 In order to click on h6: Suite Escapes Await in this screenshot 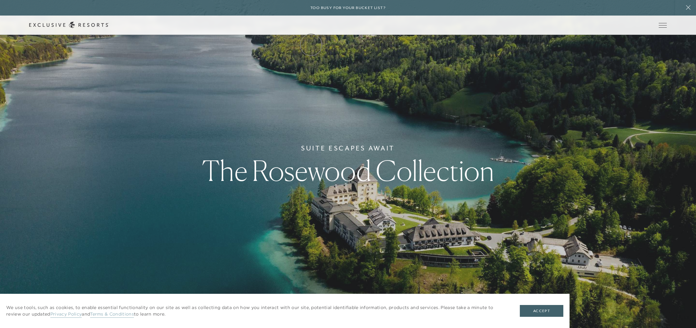, I will do `click(348, 148)`.